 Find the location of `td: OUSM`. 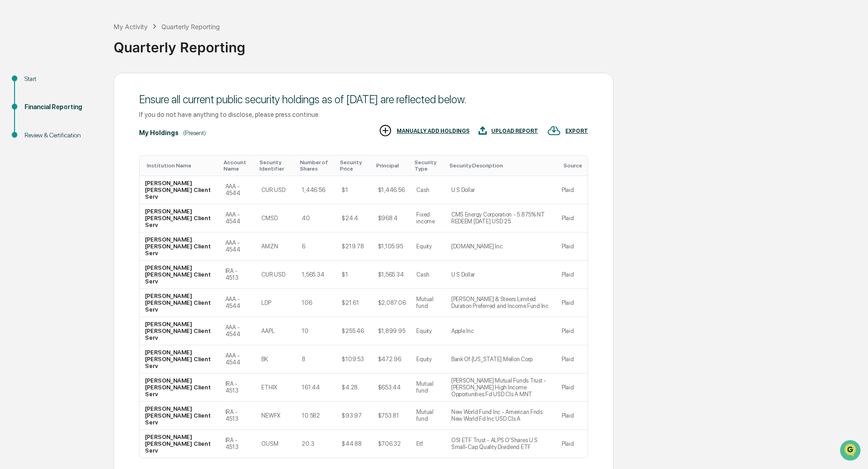

td: OUSM is located at coordinates (276, 443).